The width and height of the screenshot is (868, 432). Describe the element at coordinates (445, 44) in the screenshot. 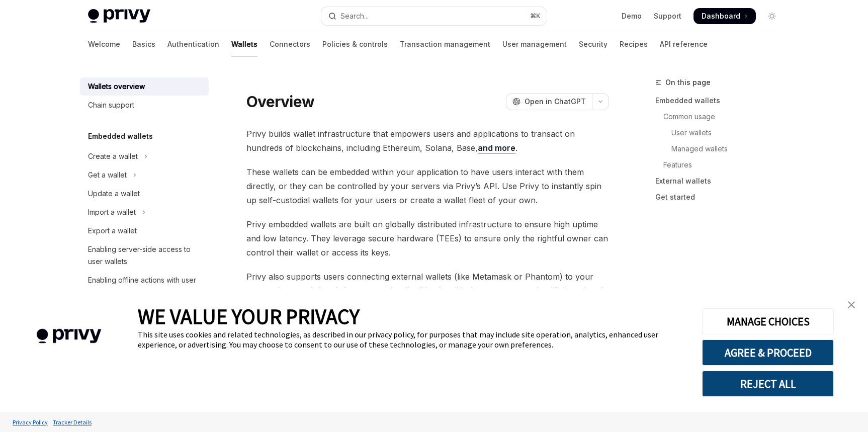

I see `a: Transaction management` at that location.